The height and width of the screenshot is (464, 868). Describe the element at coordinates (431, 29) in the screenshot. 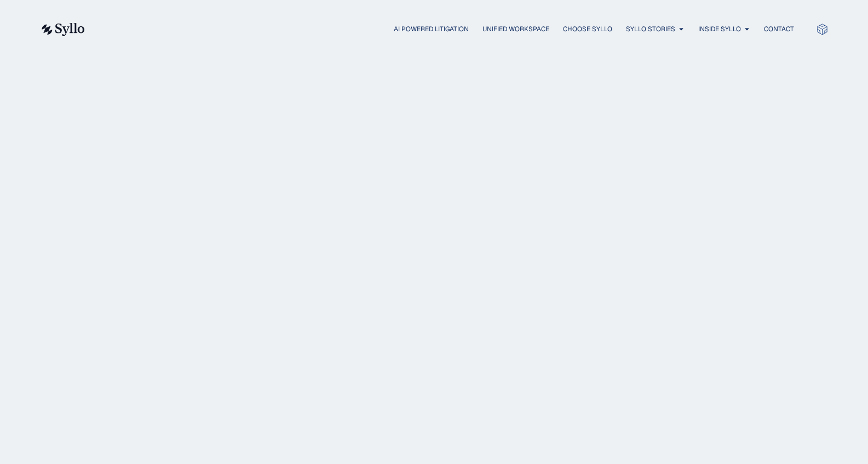

I see `a: AI Powered Litigation` at that location.